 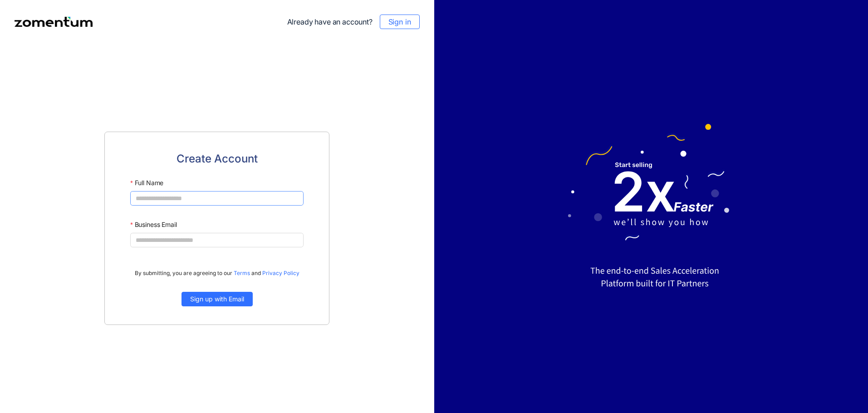 I want to click on label: Business Email, so click(x=153, y=225).